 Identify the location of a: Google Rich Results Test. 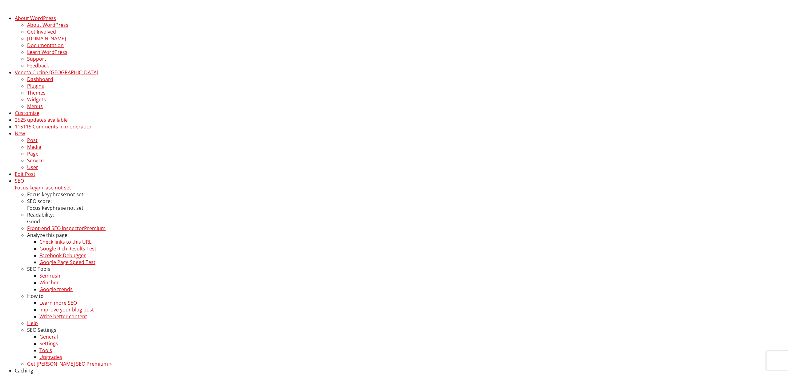
(68, 248).